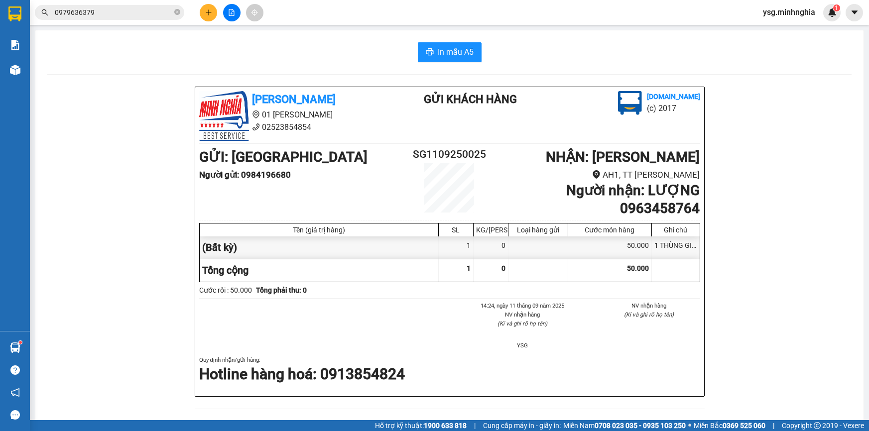 The width and height of the screenshot is (869, 431). What do you see at coordinates (675, 247) in the screenshot?
I see `div: 1 THÙNG GIẤY THUỐC NƯỚC` at bounding box center [675, 247].